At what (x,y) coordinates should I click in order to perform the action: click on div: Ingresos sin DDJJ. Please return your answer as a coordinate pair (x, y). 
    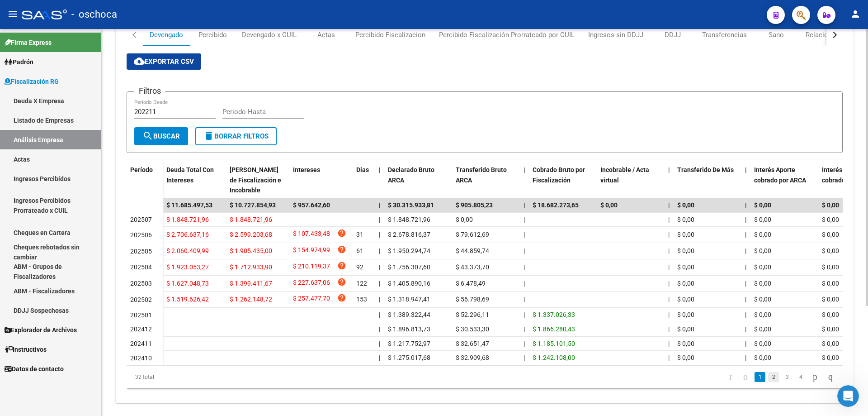
    Looking at the image, I should click on (616, 35).